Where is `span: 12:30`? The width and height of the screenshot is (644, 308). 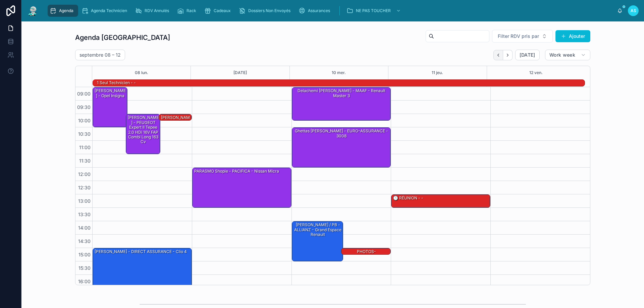
span: 12:30 is located at coordinates (85, 188).